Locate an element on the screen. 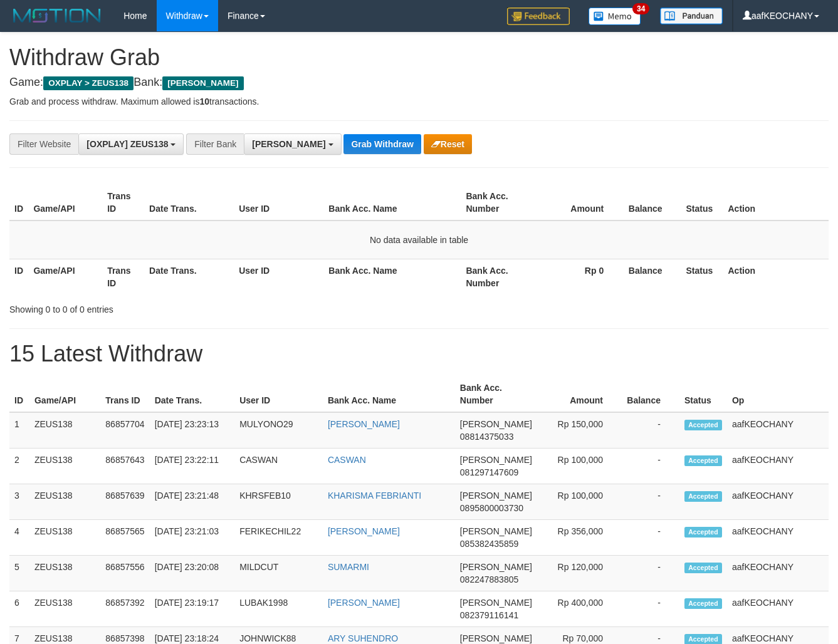  td: 86857704 is located at coordinates (125, 430).